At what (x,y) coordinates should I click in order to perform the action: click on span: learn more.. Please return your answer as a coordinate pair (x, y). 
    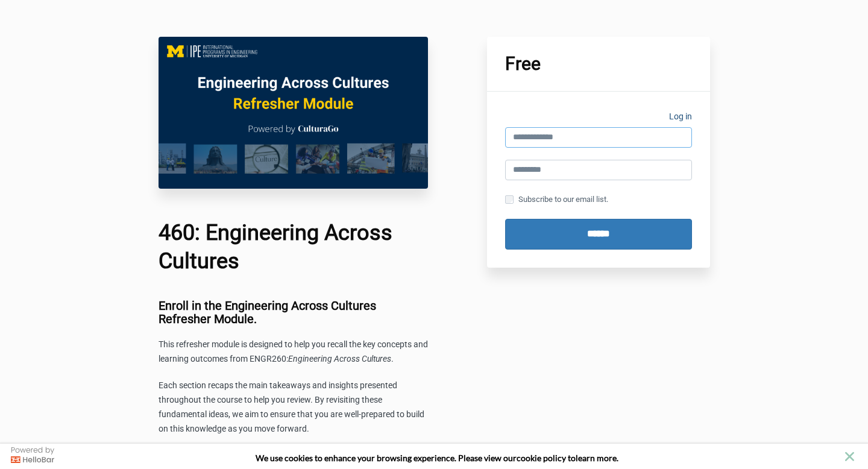
    Looking at the image, I should click on (596, 458).